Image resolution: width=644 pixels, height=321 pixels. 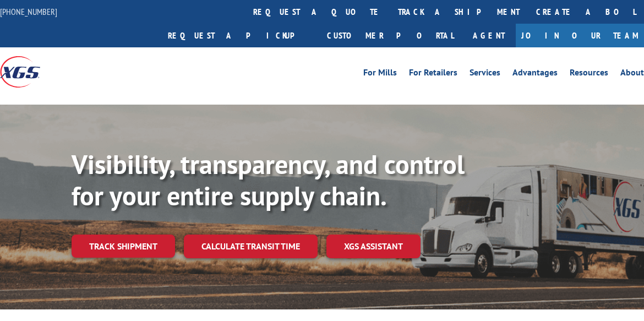 I want to click on a: For Mills, so click(x=380, y=75).